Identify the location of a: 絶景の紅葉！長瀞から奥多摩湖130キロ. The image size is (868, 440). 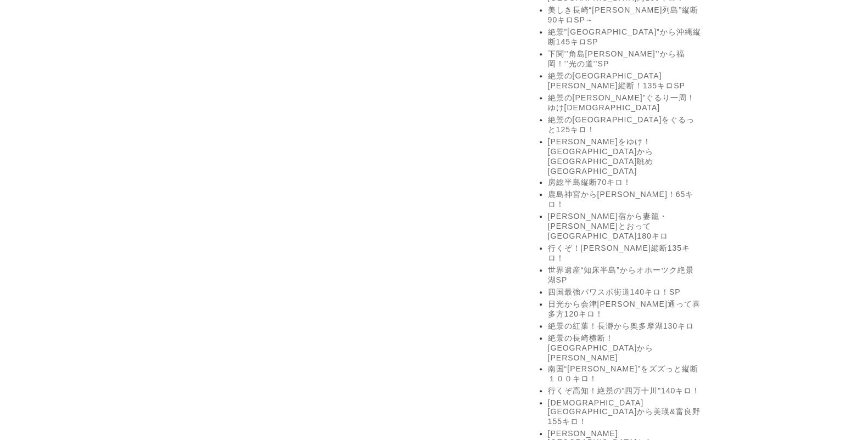
(624, 326).